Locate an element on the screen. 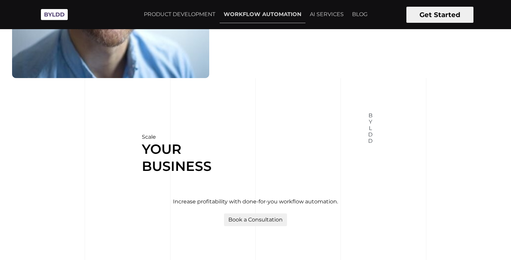  span: BYLDD is located at coordinates (371, 128).